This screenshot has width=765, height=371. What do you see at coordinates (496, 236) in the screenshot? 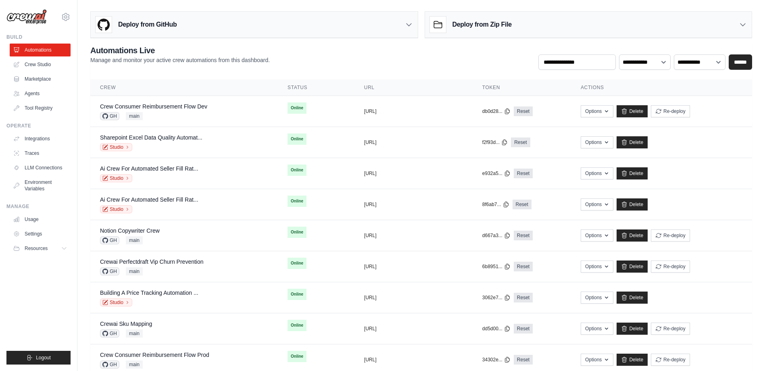
I see `button: d667a3...` at bounding box center [496, 236].